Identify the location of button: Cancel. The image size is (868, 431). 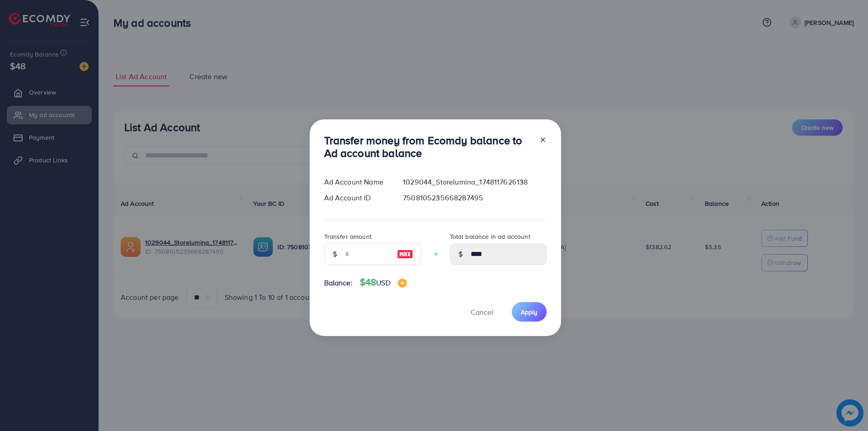
(482, 312).